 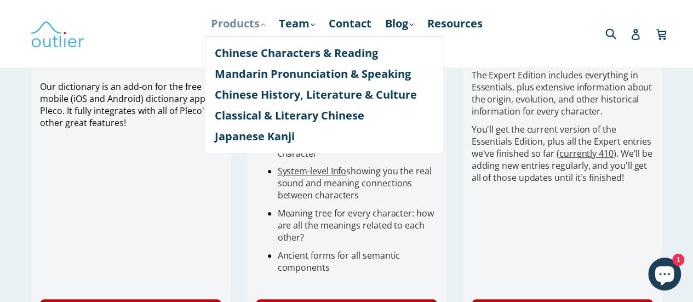 I want to click on a: currently 410, so click(x=586, y=153).